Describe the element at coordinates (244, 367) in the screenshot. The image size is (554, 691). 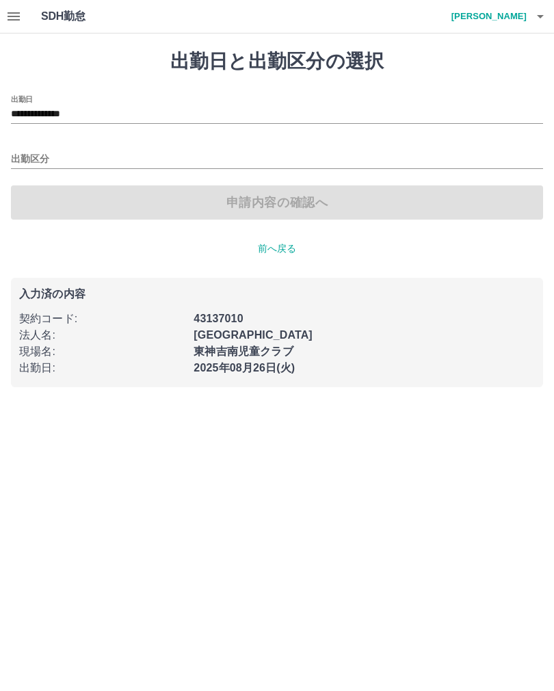
I see `b: 2025年08月26日(火)` at that location.